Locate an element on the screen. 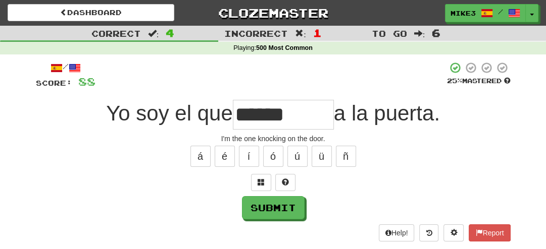  span: Correct is located at coordinates (116, 33).